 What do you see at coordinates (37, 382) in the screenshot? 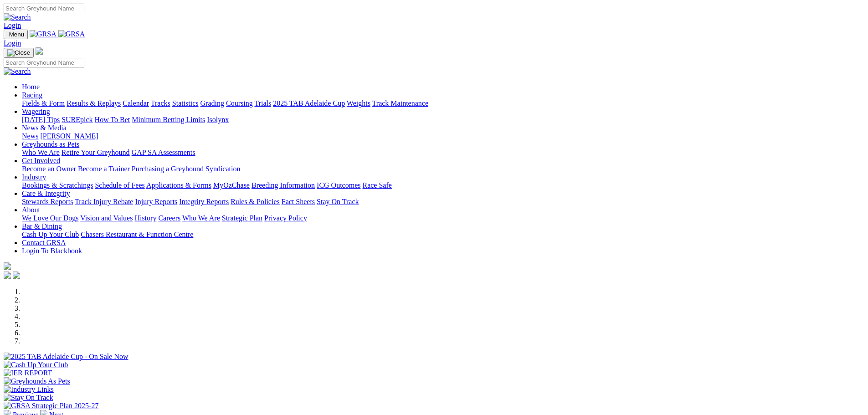
I see `img: Greyhounds As Pets` at bounding box center [37, 382].